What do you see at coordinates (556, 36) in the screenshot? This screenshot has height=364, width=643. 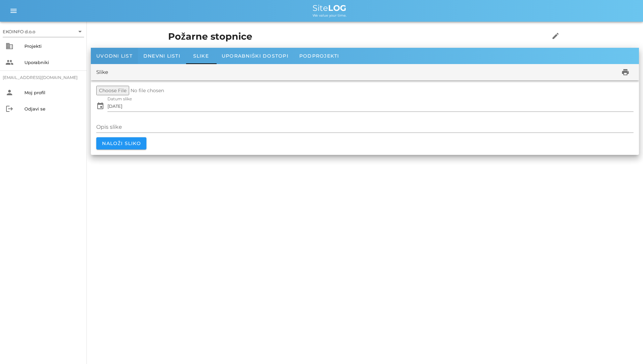 I see `i: edit` at bounding box center [556, 36].